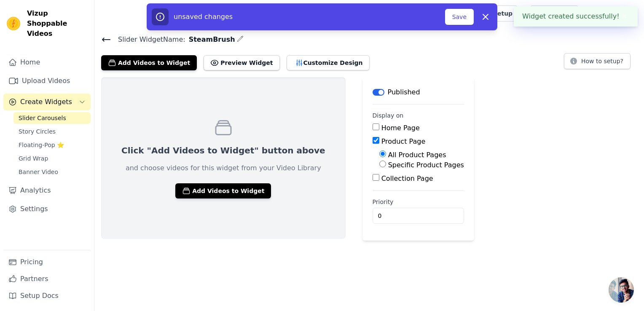  What do you see at coordinates (37, 131) in the screenshot?
I see `span: Story Circles` at bounding box center [37, 131].